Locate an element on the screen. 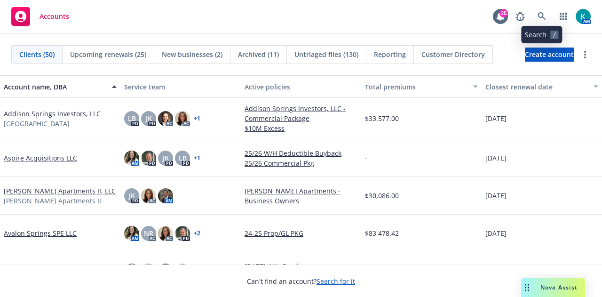 The width and height of the screenshot is (602, 297). a: + 2 is located at coordinates (197, 233).